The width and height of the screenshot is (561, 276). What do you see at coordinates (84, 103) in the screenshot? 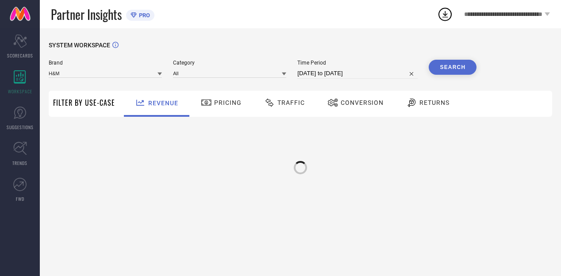
I see `span: Filter By Use-Case` at bounding box center [84, 103].